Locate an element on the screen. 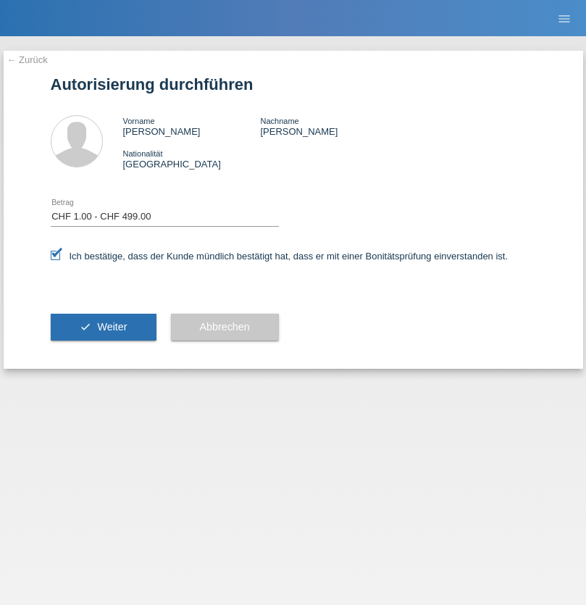  button: check Weiter is located at coordinates (104, 328).